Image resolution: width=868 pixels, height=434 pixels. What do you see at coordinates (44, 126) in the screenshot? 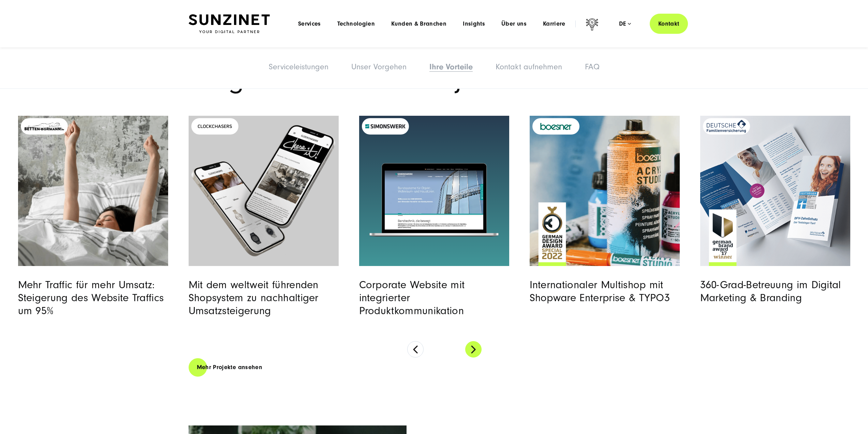
I see `img: Betten Bormann Kundenlogo | Digitalagentur SUNZINET` at bounding box center [44, 126].